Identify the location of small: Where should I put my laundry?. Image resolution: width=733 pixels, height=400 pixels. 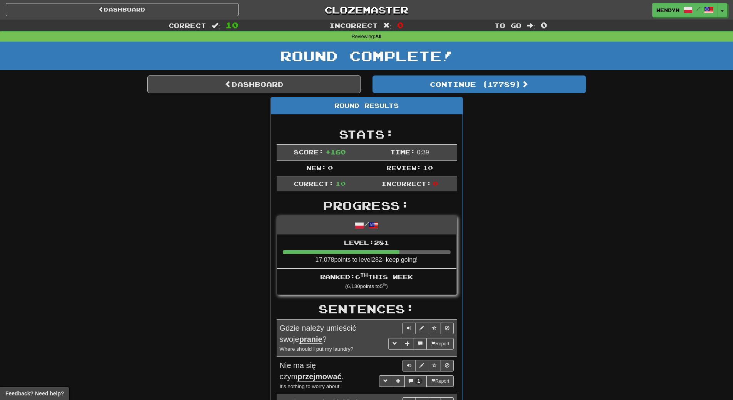
(317, 349).